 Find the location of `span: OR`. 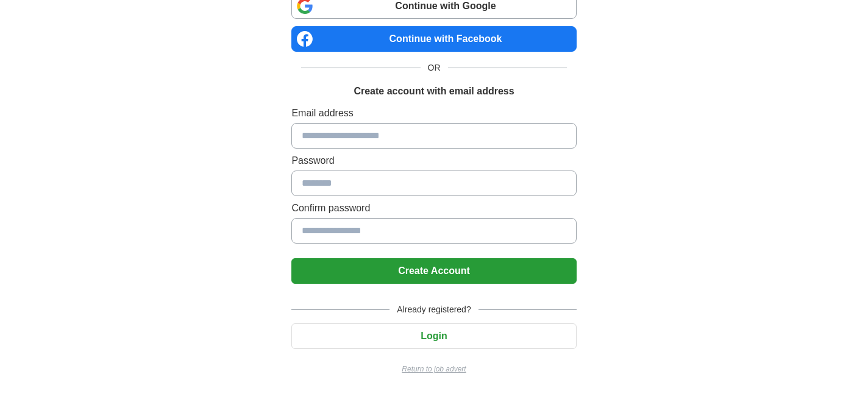

span: OR is located at coordinates (434, 68).